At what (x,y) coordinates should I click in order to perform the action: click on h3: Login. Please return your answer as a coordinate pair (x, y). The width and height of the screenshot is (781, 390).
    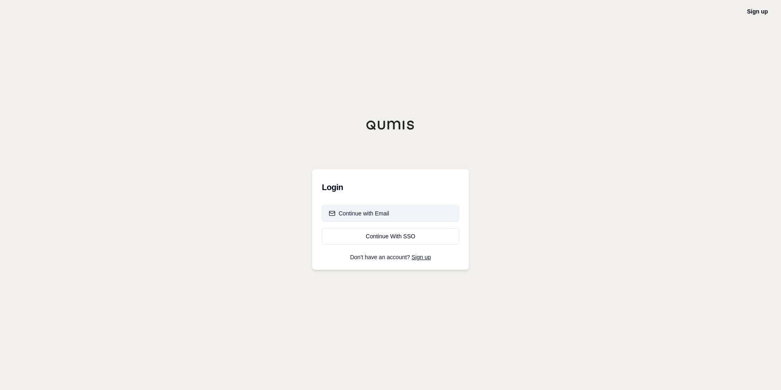
    Looking at the image, I should click on (390, 187).